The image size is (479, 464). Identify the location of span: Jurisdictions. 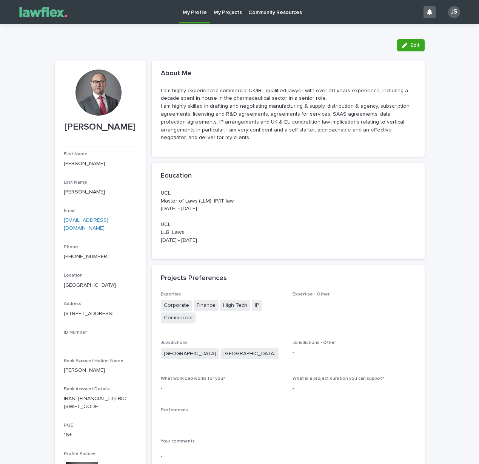
(174, 343).